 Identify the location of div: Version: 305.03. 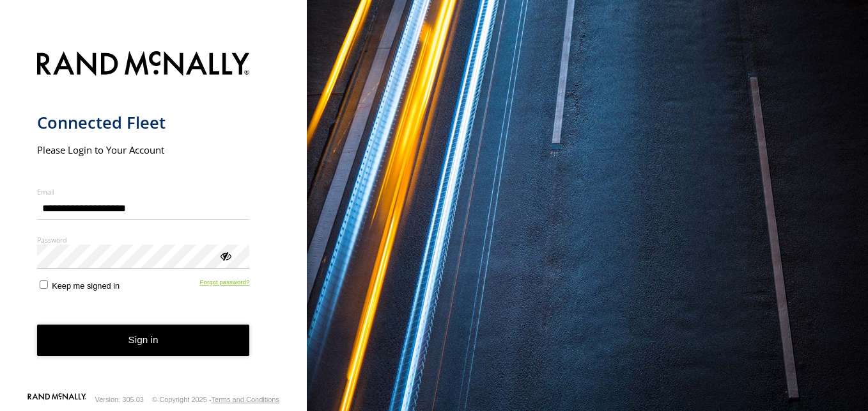
(119, 400).